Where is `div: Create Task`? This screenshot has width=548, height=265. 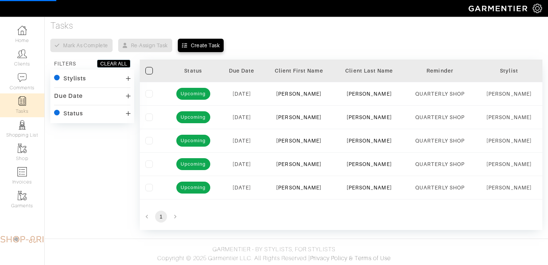 div: Create Task is located at coordinates (205, 45).